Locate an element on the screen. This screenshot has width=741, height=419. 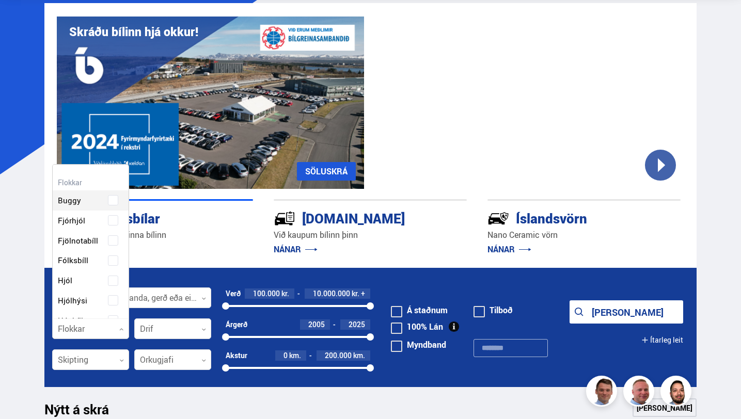
span: 10.000.000 is located at coordinates (332, 293).